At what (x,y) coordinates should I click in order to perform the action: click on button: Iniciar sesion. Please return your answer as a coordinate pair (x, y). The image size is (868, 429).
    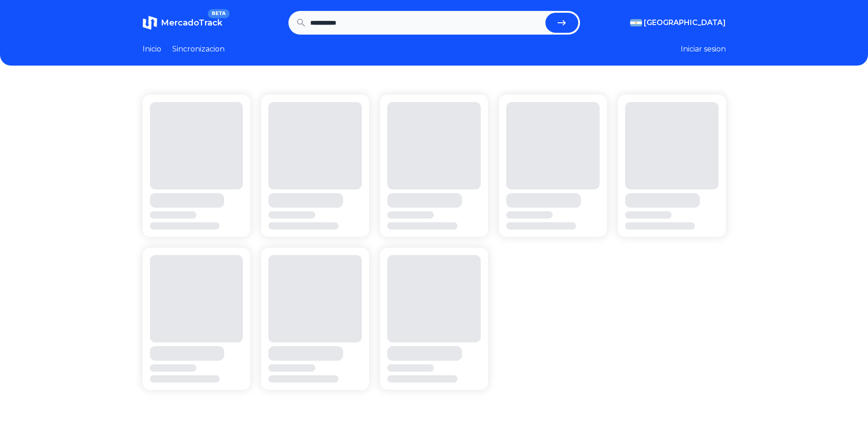
    Looking at the image, I should click on (703, 49).